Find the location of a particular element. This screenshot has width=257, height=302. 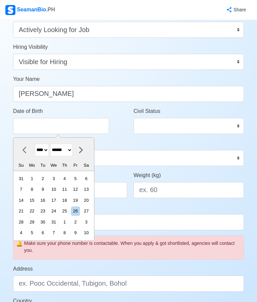

div: Choose Tuesday, August 2nd, 1994 is located at coordinates (42, 178).